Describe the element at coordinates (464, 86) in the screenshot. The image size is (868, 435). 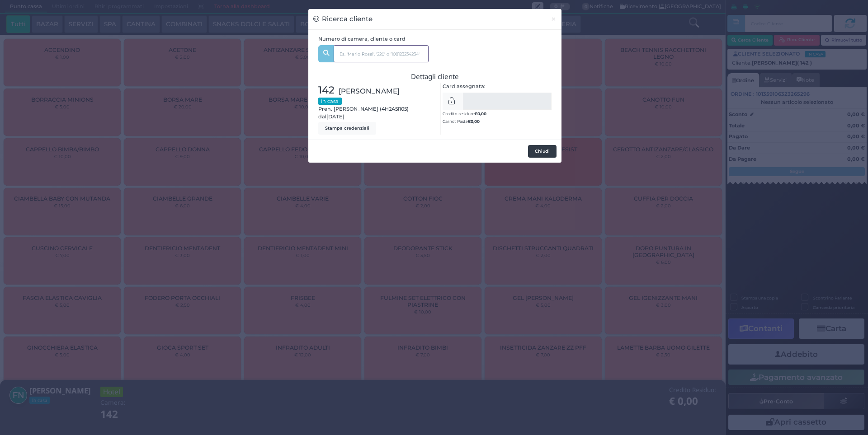
I see `label: Card assegnata:` at that location.